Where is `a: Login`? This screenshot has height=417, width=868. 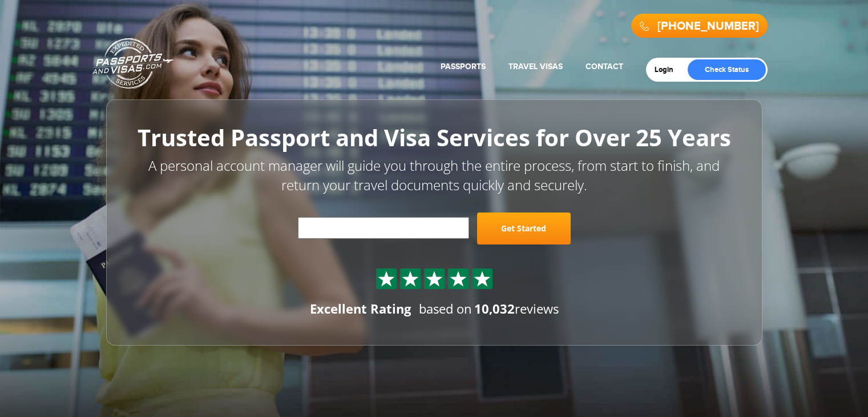 a: Login is located at coordinates (667, 69).